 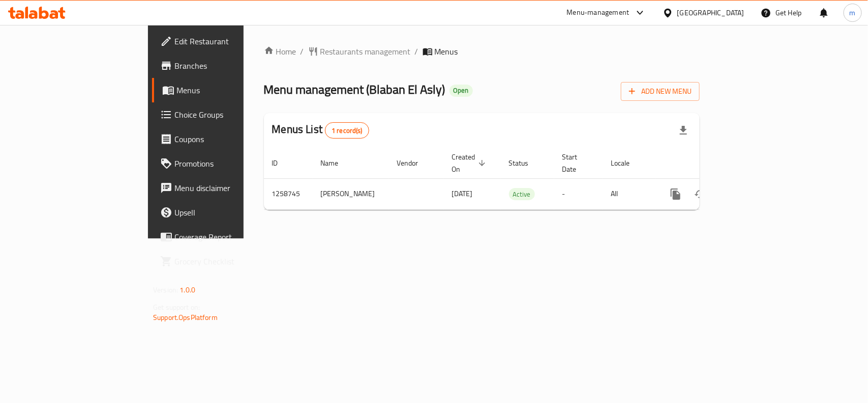 I want to click on span: Upsell, so click(x=230, y=212).